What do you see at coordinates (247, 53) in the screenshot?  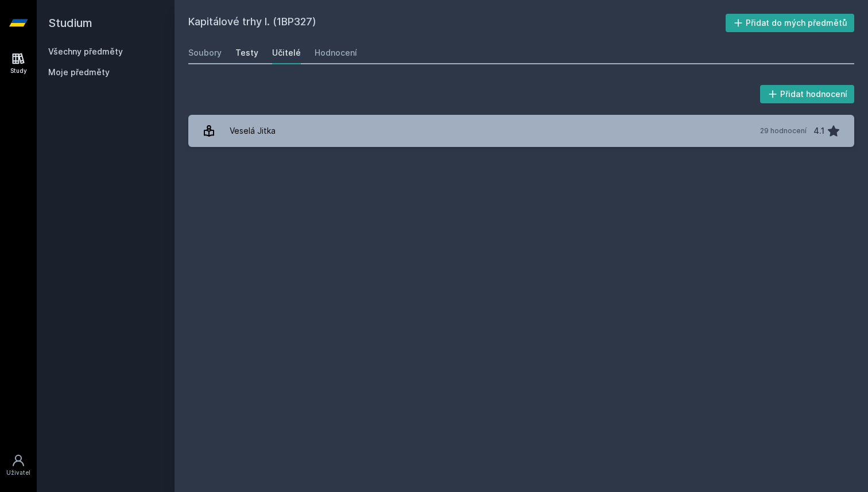 I see `a: Testy` at bounding box center [247, 53].